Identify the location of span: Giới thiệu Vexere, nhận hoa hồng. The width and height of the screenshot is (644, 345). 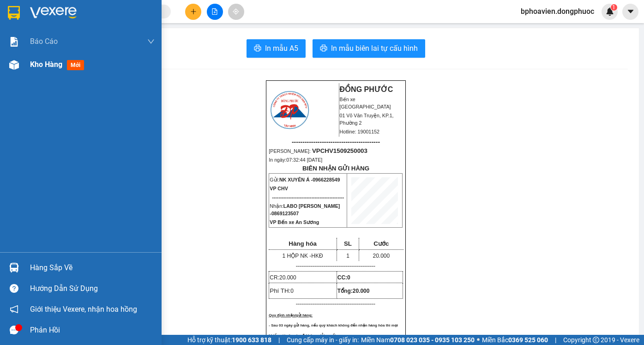
(83, 309).